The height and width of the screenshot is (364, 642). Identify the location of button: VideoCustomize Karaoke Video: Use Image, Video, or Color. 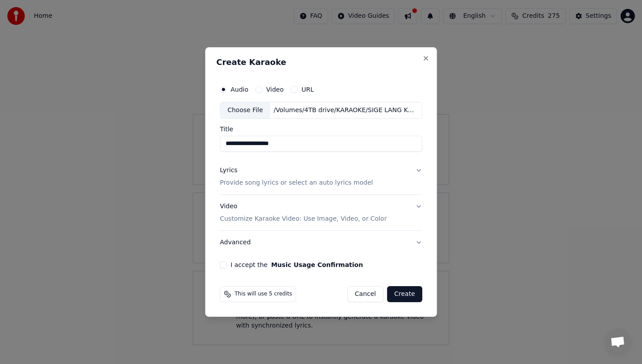
(321, 213).